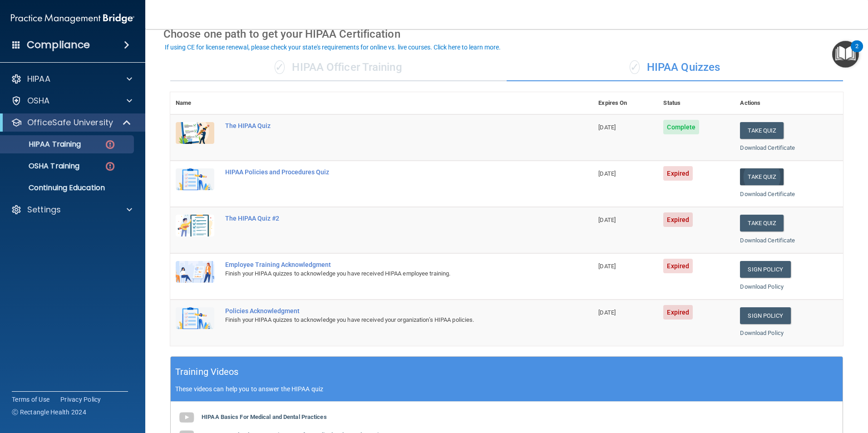 The width and height of the screenshot is (868, 433). Describe the element at coordinates (186, 418) in the screenshot. I see `img: gray_youtube_icon.38fcd6cc.png` at that location.